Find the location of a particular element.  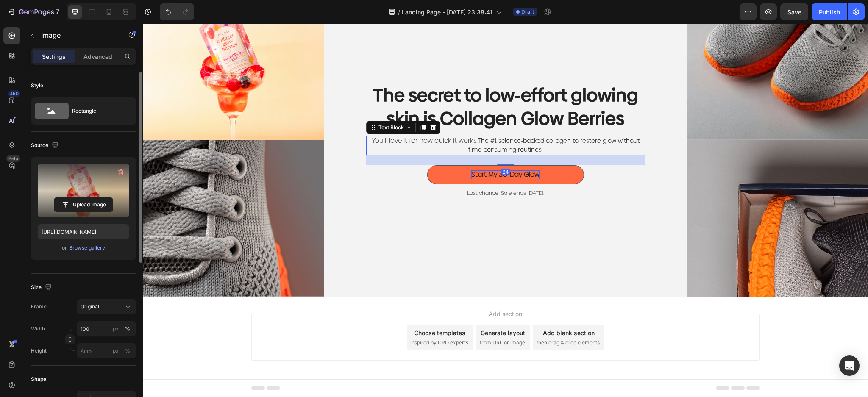

div: Beta is located at coordinates (13, 159).